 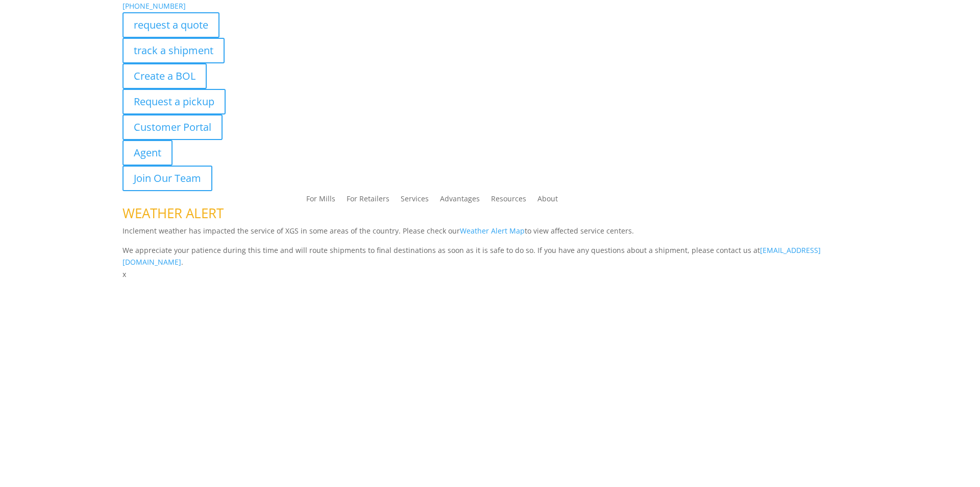 I want to click on a: Weather Alert Map, so click(x=492, y=230).